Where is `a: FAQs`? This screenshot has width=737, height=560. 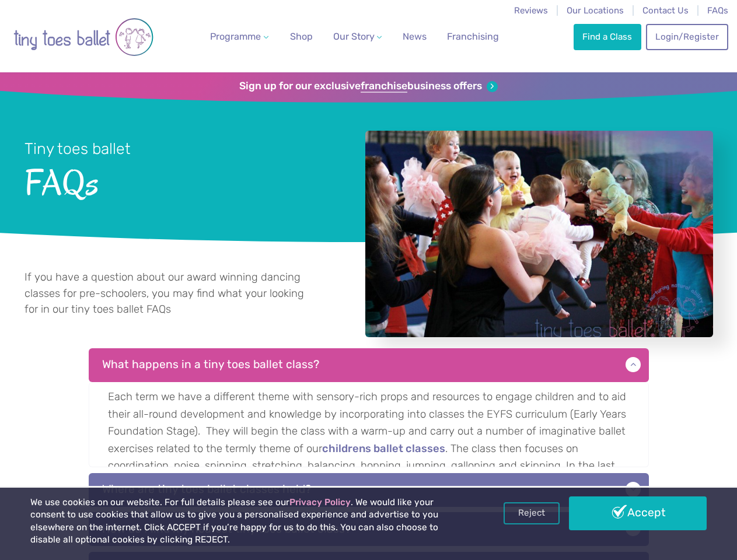 a: FAQs is located at coordinates (717, 11).